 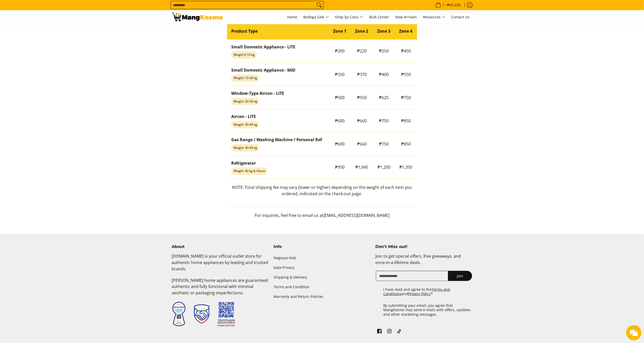 What do you see at coordinates (419, 294) in the screenshot?
I see `a: Privacy Policy` at bounding box center [419, 294].